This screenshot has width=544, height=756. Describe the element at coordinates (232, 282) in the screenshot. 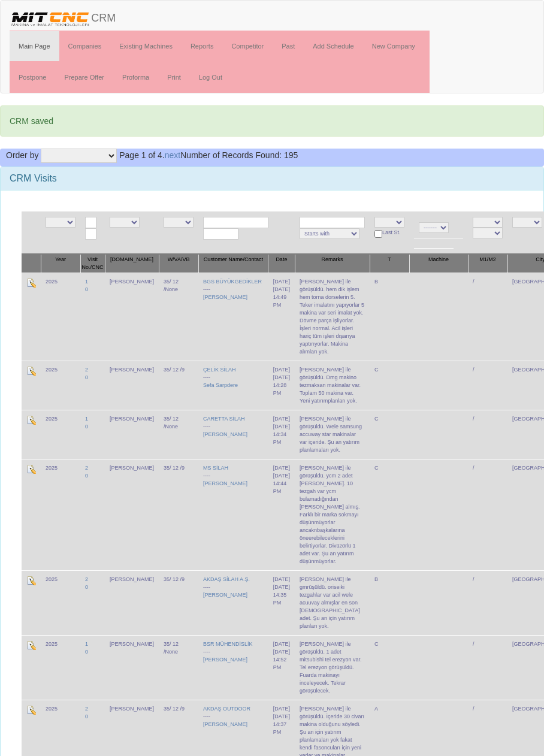

I see `a: BGS BÜYÜKGEDİKLER` at that location.